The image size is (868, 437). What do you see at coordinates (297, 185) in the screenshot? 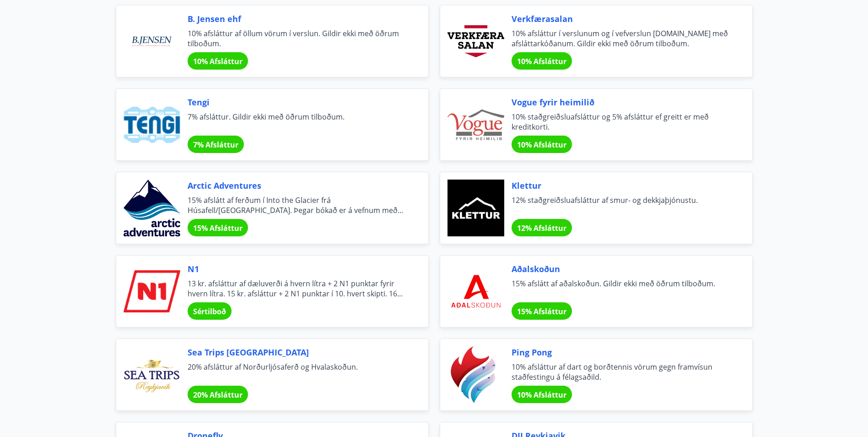
I see `span: Arctic Adventures` at bounding box center [297, 185].